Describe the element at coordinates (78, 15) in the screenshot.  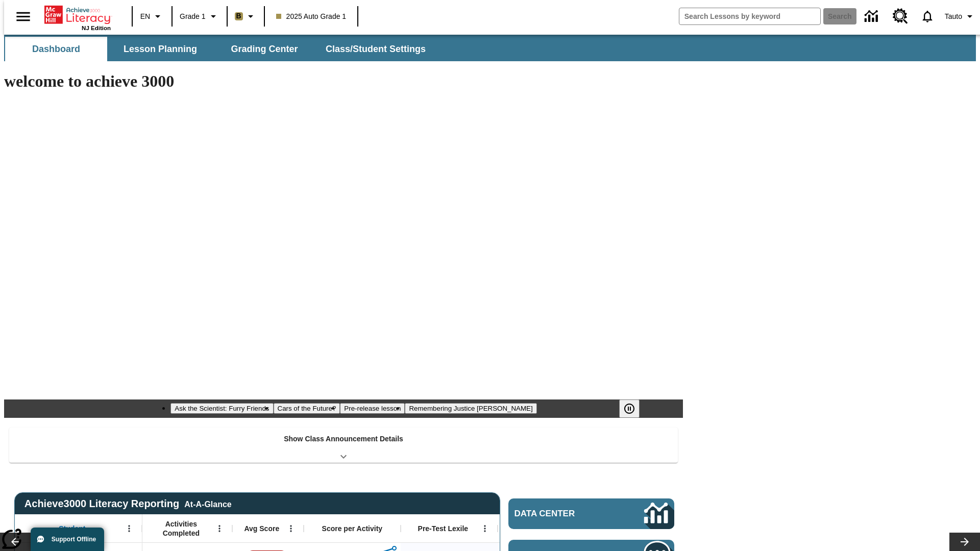
I see `a: Home` at that location.